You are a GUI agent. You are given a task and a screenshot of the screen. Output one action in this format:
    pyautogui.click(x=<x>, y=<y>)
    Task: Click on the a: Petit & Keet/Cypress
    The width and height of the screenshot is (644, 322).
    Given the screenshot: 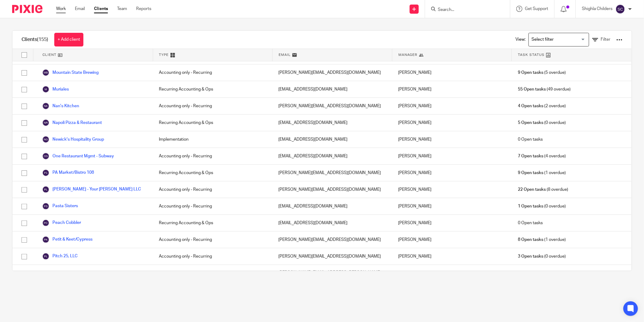 What is the action you would take?
    pyautogui.click(x=67, y=240)
    